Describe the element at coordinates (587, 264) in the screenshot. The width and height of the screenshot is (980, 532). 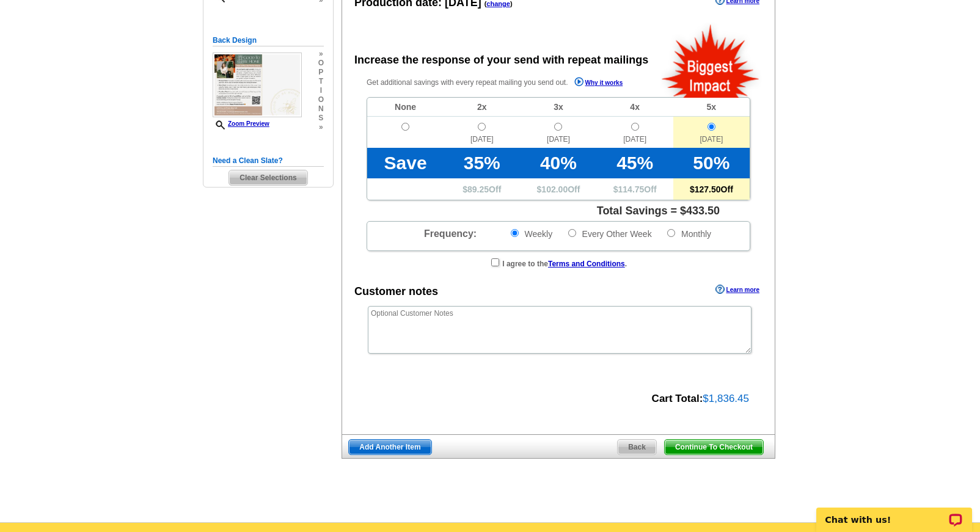
I see `a: Terms and Conditions` at that location.